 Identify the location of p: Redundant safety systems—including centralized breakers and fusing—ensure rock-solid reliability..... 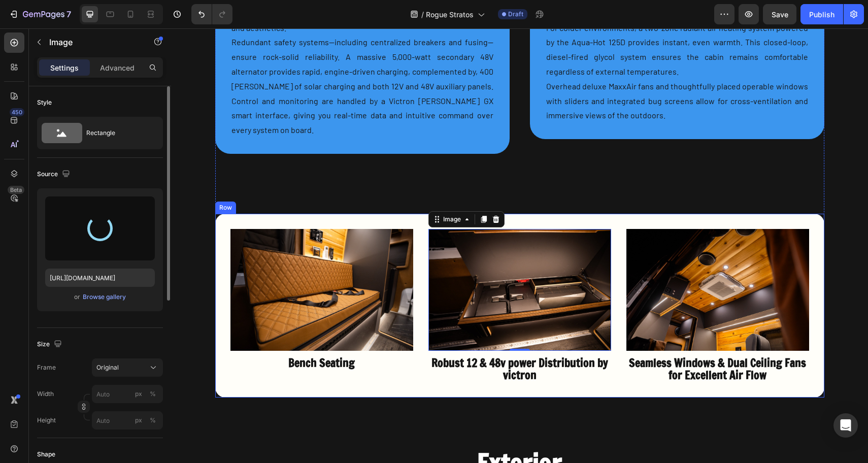
(191, 58).